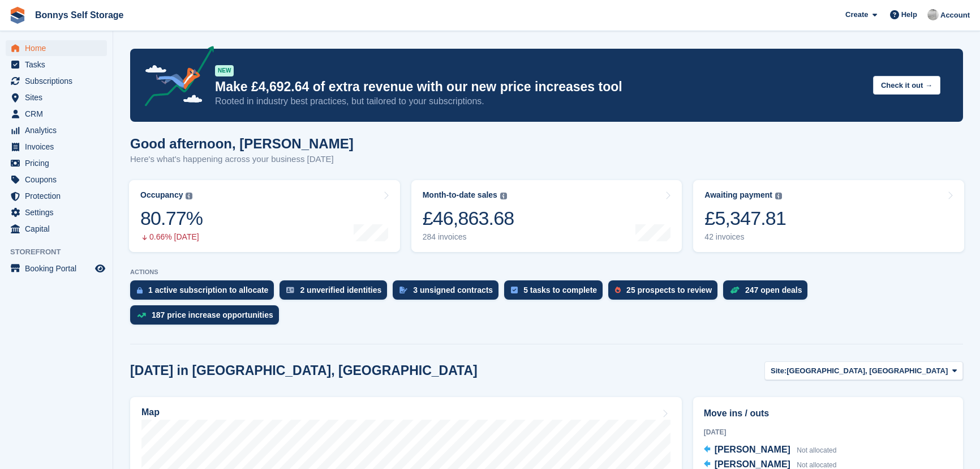 This screenshot has width=980, height=469. I want to click on div: £5,347.81, so click(746, 218).